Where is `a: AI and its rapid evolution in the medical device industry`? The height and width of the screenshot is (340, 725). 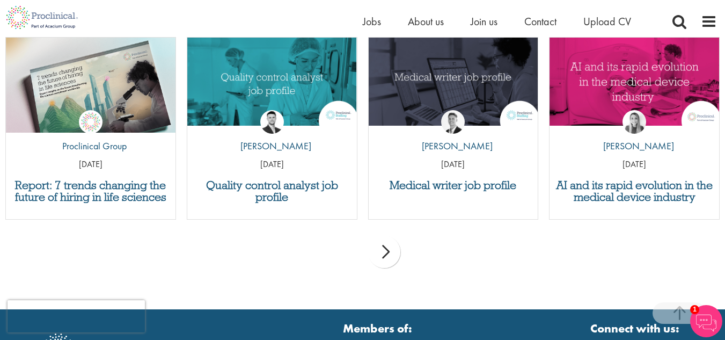
a: AI and its rapid evolution in the medical device industry is located at coordinates (634, 191).